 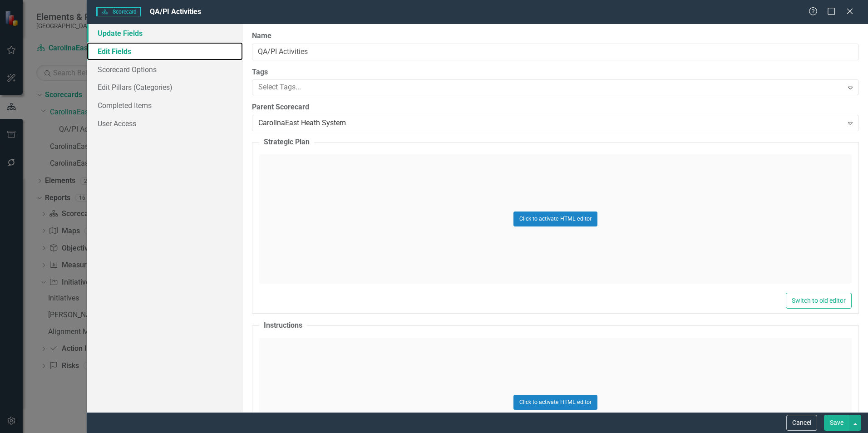 What do you see at coordinates (165, 69) in the screenshot?
I see `a: Scorecard Options` at bounding box center [165, 69].